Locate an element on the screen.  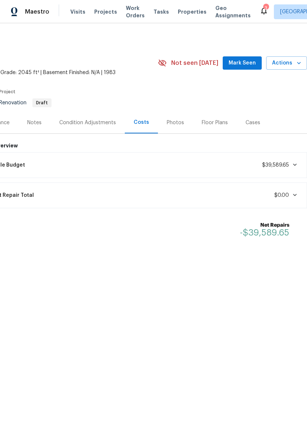
div: Floor Plans is located at coordinates (215, 123).